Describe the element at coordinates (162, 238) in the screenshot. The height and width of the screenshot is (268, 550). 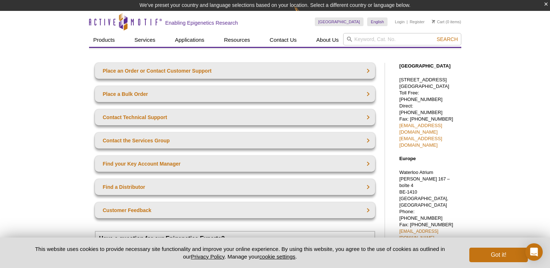
I see `strong: Have a question for our Epigenetics Experts?` at that location.